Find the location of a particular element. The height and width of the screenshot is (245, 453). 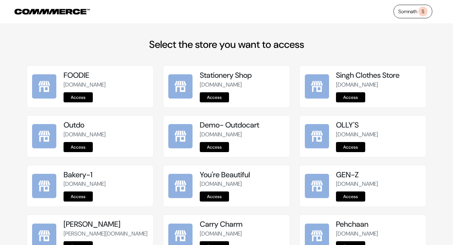

img: Bakery-1 is located at coordinates (44, 186).